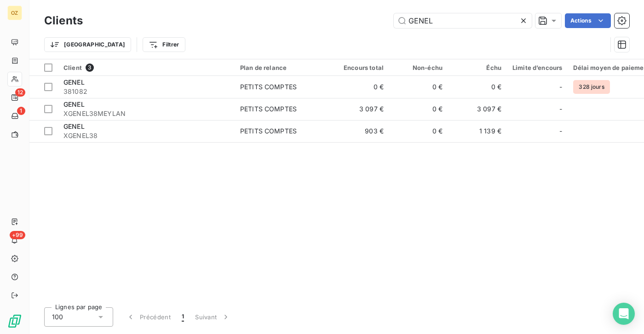 The height and width of the screenshot is (334, 644). I want to click on div: Non-échu, so click(419, 68).